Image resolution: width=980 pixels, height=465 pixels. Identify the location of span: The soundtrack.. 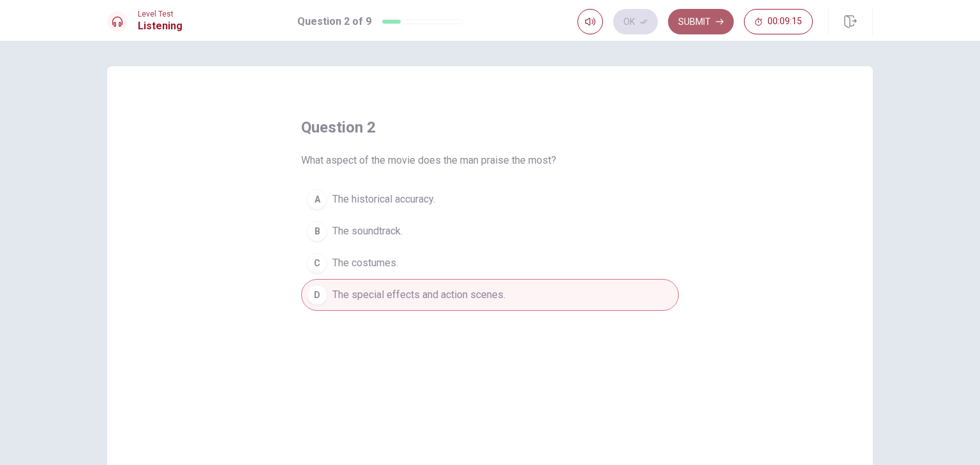
(368, 232).